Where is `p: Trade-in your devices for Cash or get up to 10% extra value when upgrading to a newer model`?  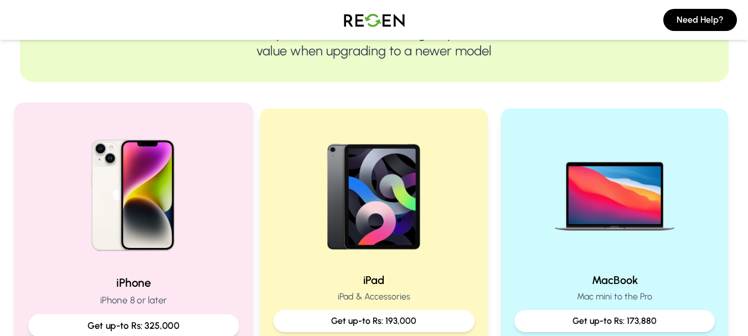 p: Trade-in your devices for Cash or get up to 10% extra value when upgrading to a newer model is located at coordinates (375, 42).